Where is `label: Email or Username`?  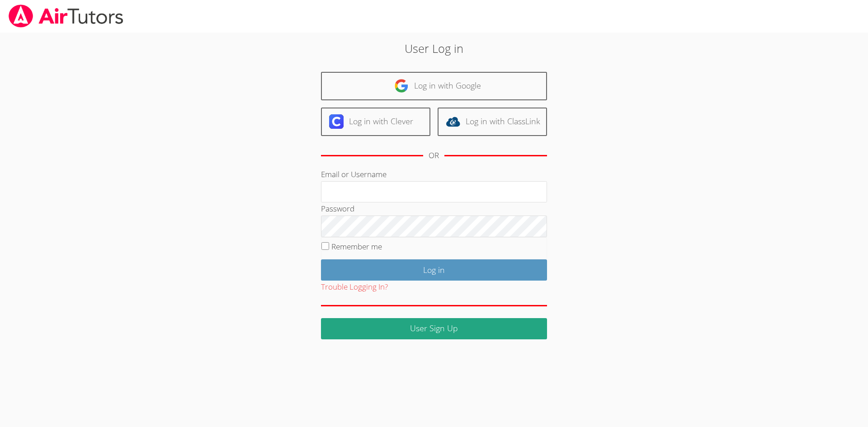 label: Email or Username is located at coordinates (353, 174).